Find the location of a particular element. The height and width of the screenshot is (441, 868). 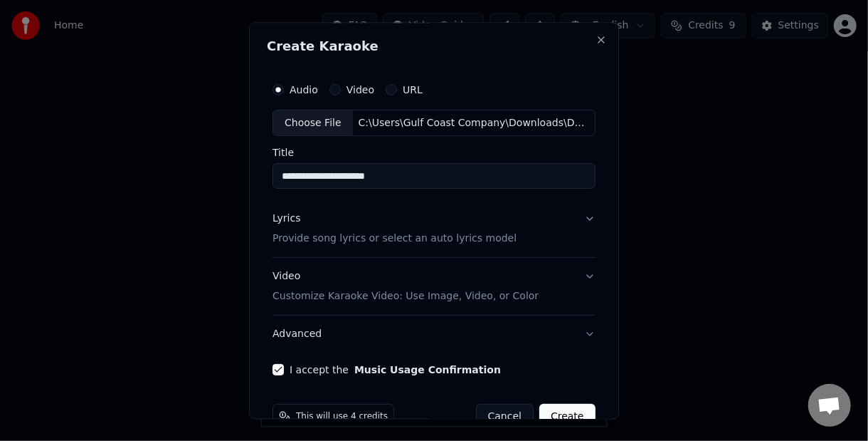

label: I accept the is located at coordinates (395, 370).